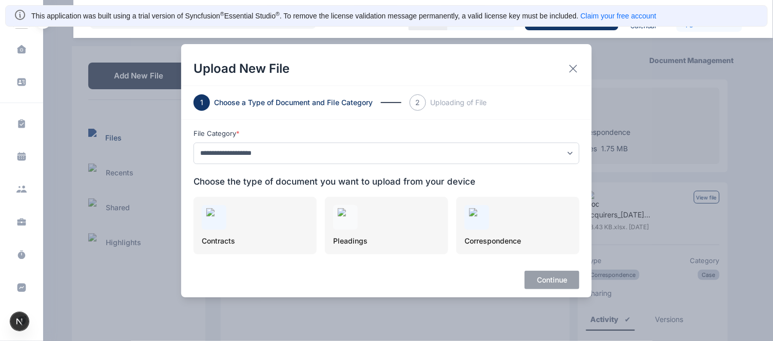 Image resolution: width=773 pixels, height=341 pixels. What do you see at coordinates (202, 103) in the screenshot?
I see `div: 1` at bounding box center [202, 103].